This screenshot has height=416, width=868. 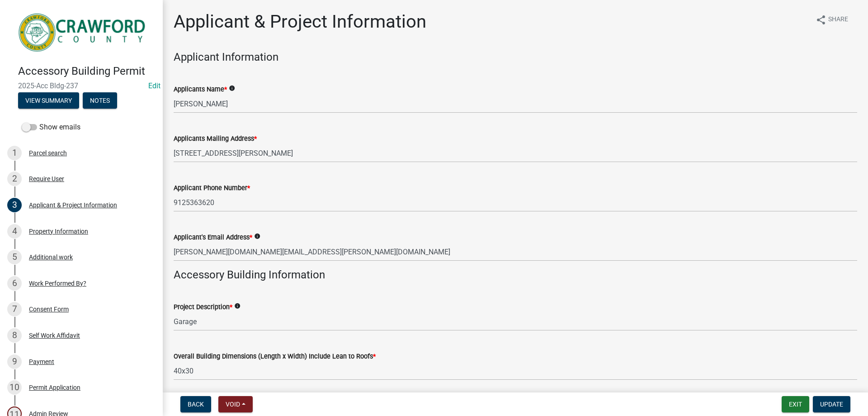 What do you see at coordinates (831, 404) in the screenshot?
I see `span: Update` at bounding box center [831, 404].